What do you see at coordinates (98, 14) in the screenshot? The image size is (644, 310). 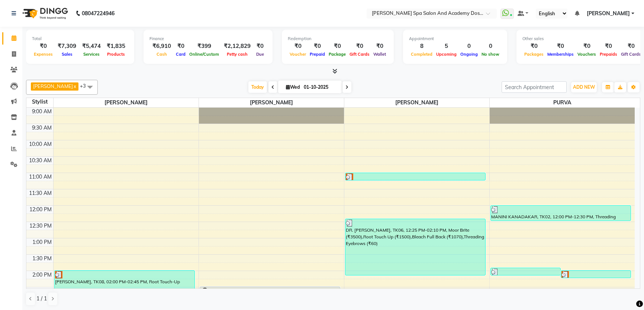 I see `b: 08047224946` at bounding box center [98, 14].